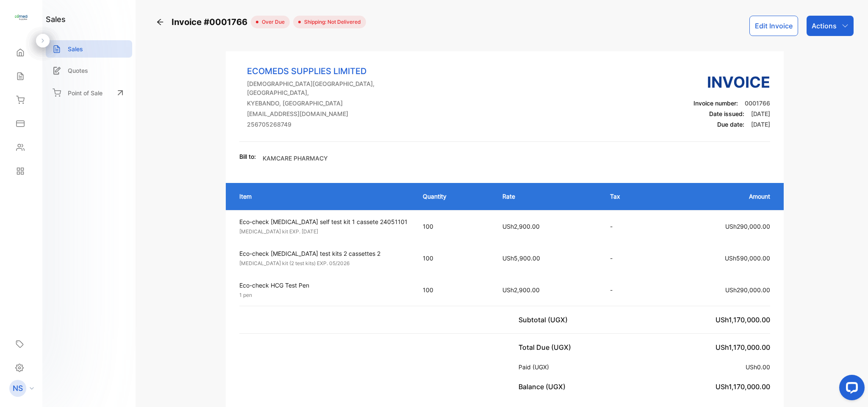 The height and width of the screenshot is (407, 868). What do you see at coordinates (629, 196) in the screenshot?
I see `p: Tax` at bounding box center [629, 196].